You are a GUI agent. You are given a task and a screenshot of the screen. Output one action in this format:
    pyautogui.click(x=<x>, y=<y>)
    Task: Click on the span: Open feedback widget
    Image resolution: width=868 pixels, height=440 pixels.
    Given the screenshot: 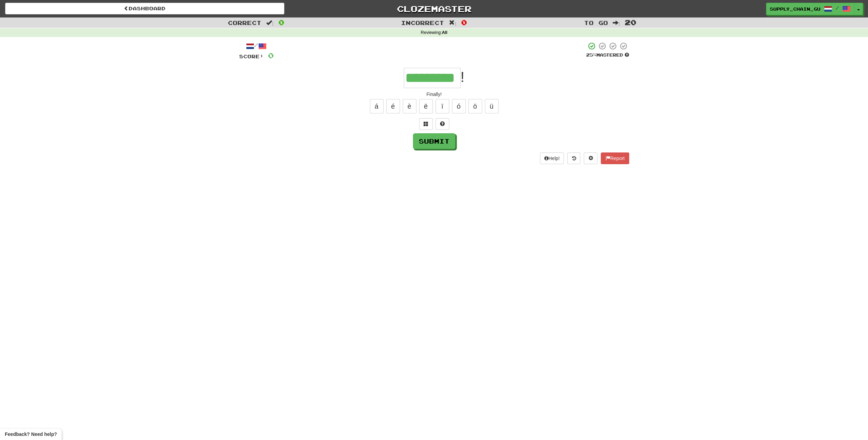 What is the action you would take?
    pyautogui.click(x=31, y=434)
    